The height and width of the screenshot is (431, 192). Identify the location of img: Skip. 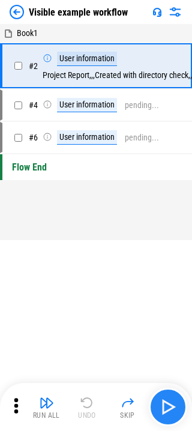
(128, 403).